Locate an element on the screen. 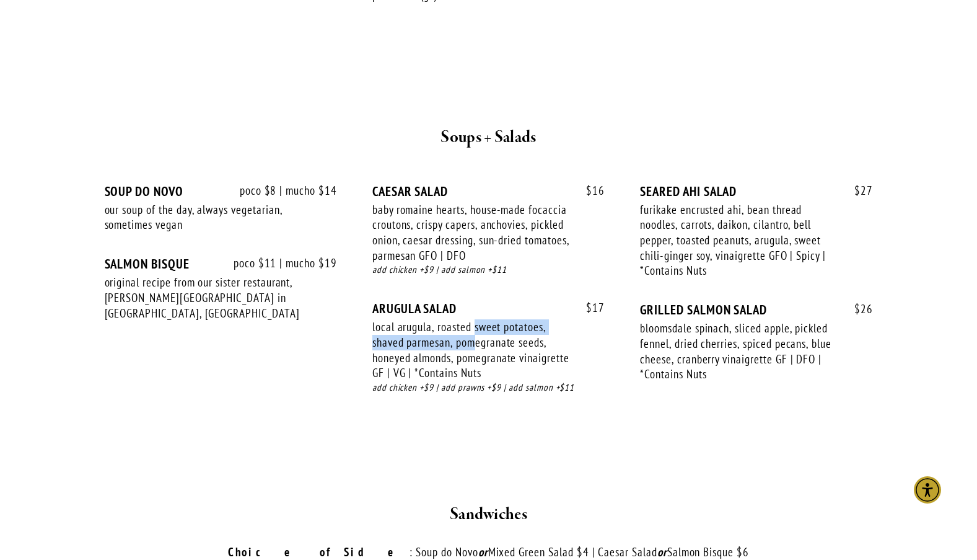 This screenshot has height=560, width=977. div: add chicken +$9 | add salmon +$11 is located at coordinates (489, 270).